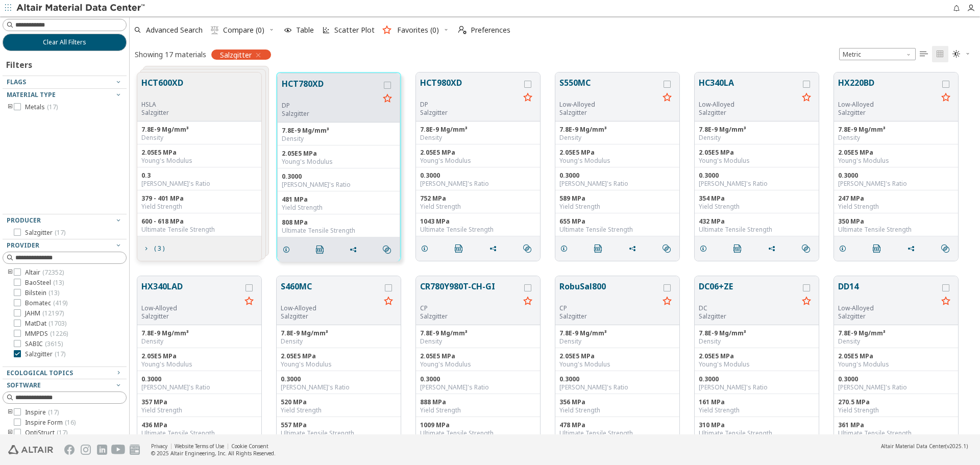 The height and width of the screenshot is (465, 980). Describe the element at coordinates (478, 426) in the screenshot. I see `div: 1009 MPa` at that location.